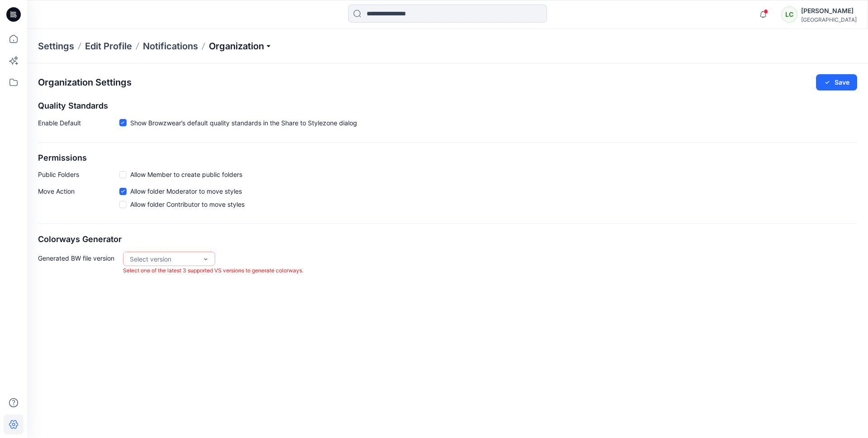 The height and width of the screenshot is (438, 868). I want to click on p: Public Folders, so click(79, 174).